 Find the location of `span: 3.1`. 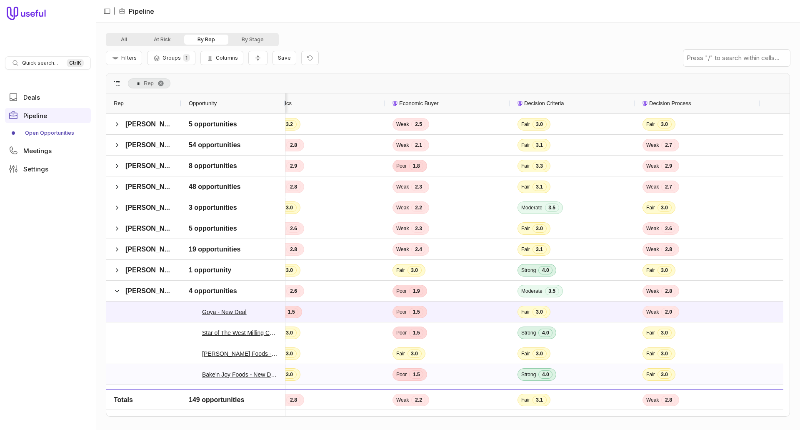

span: 3.1 is located at coordinates (540, 187).